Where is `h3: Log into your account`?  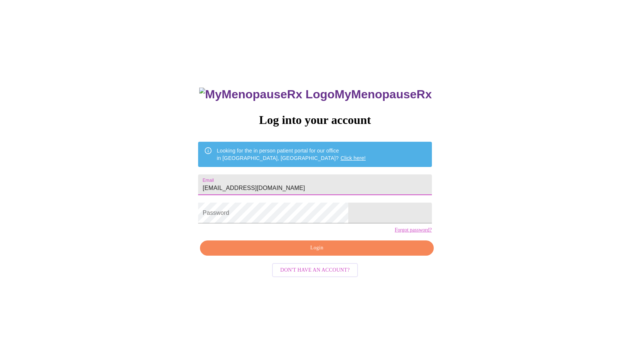 h3: Log into your account is located at coordinates (315, 120).